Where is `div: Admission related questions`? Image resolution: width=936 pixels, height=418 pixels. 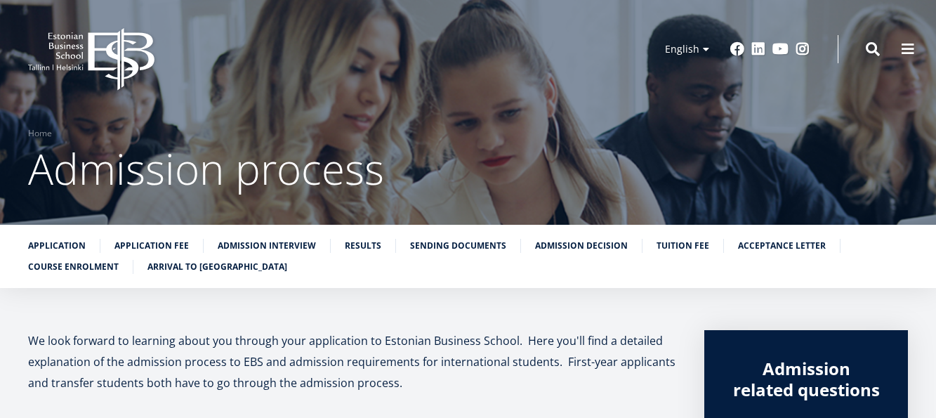
div: Admission related questions is located at coordinates (806, 379).